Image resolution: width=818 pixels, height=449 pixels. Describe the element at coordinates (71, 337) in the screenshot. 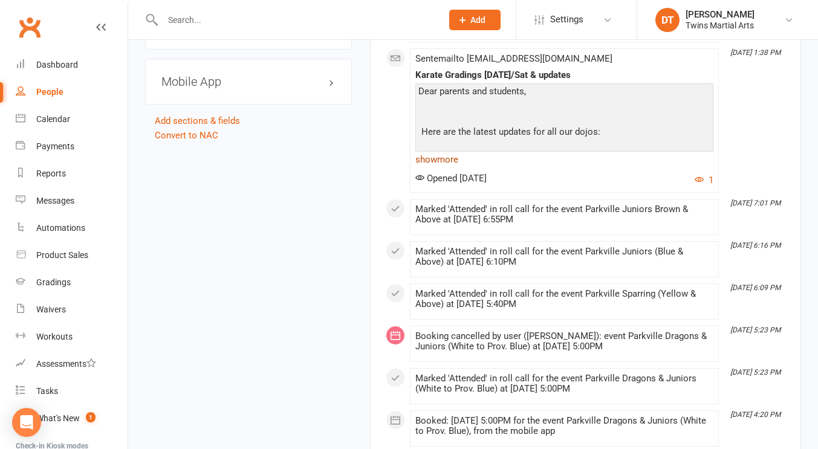

I see `a: Workouts` at that location.